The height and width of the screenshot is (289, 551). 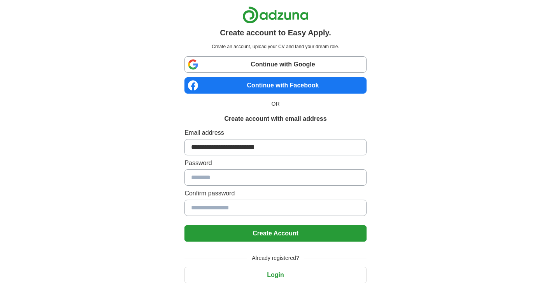 What do you see at coordinates (275, 33) in the screenshot?
I see `h1: Create account to Easy Apply.` at bounding box center [275, 33].